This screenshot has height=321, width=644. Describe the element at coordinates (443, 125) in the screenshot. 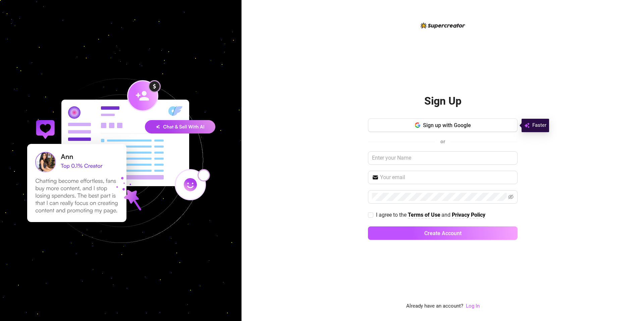

I see `button: Sign up with Google` at that location.